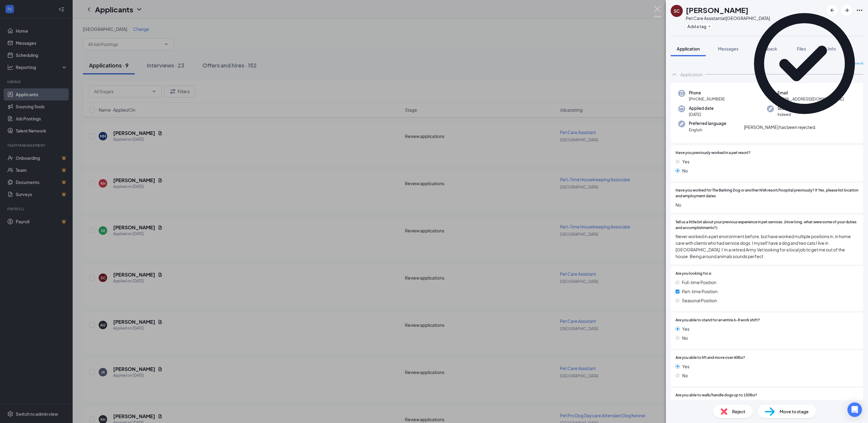 This screenshot has width=868, height=423. What do you see at coordinates (767, 246) in the screenshot?
I see `span: Never worked in a pet environment before, but have worked multiple positions in, in home care wit...` at bounding box center [767, 246].